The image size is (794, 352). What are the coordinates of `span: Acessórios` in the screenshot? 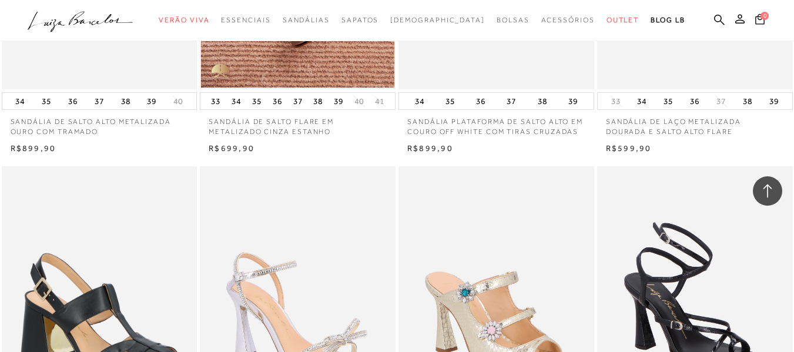 It's located at (568, 20).